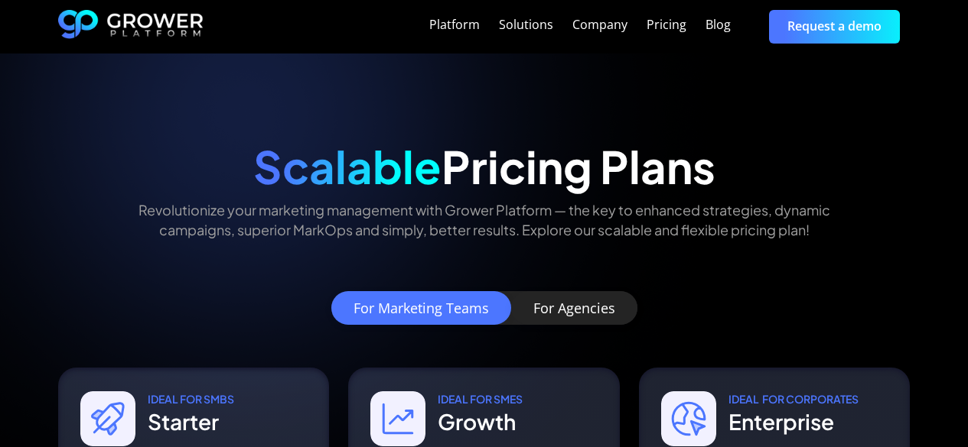  I want to click on div: Enterprise, so click(793, 422).